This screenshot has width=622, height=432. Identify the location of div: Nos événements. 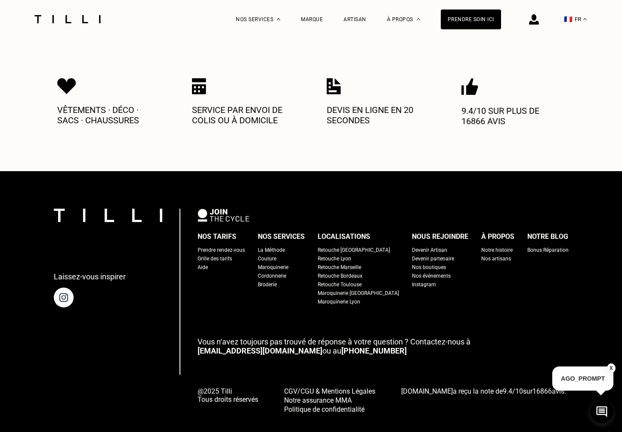
(432, 276).